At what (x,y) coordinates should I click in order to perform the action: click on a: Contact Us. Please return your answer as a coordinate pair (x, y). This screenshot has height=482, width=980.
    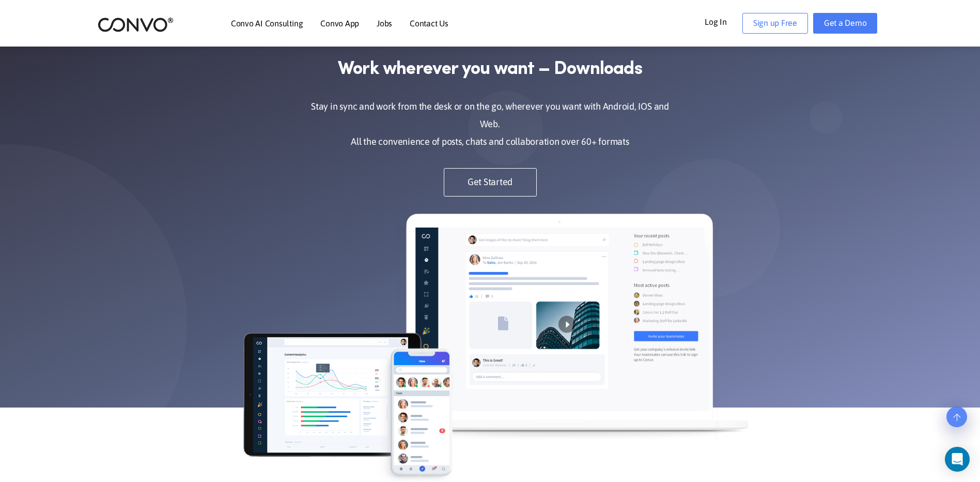
    Looking at the image, I should click on (429, 23).